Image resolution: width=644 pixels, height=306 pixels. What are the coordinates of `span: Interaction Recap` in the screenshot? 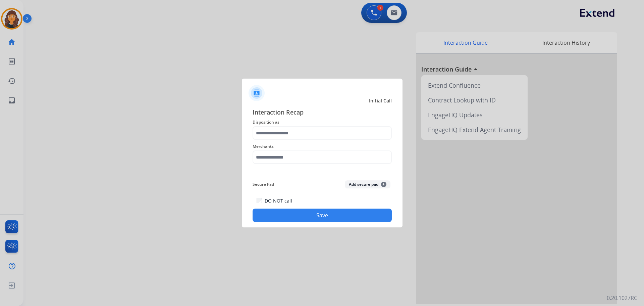 It's located at (322, 113).